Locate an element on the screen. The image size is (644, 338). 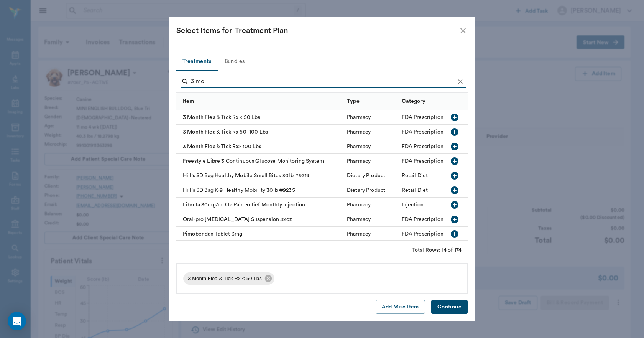
button: Treatments is located at coordinates (197, 62).